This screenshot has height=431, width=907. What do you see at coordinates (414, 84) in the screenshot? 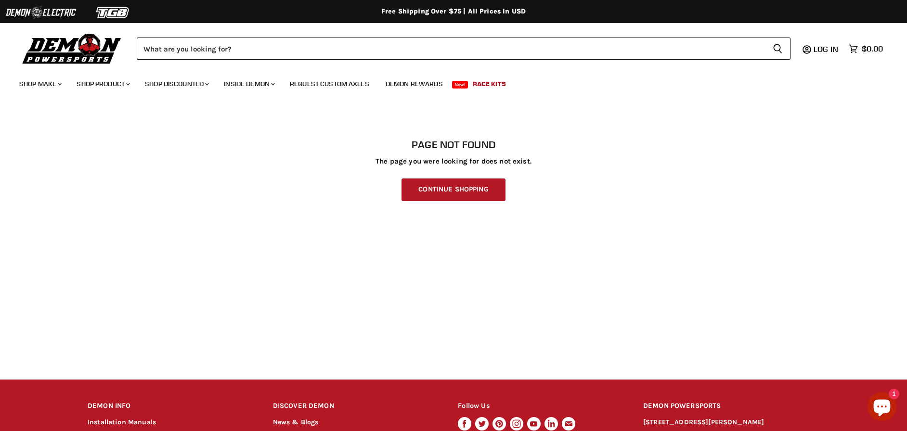
I see `a: Demon Rewards` at bounding box center [414, 84].